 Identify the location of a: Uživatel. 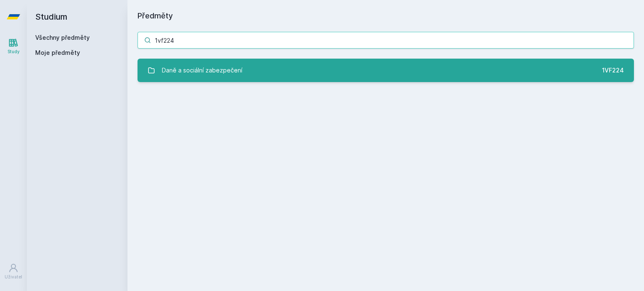
(14, 271).